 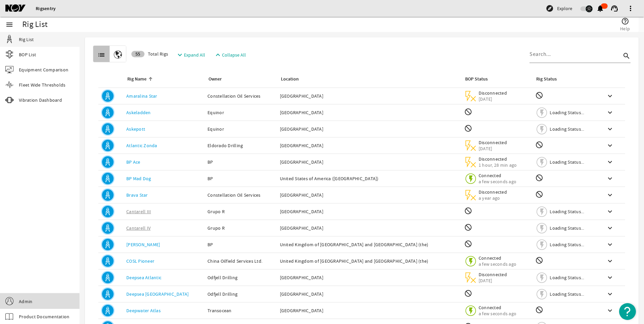 I want to click on mat-icon: expand_less, so click(x=217, y=55).